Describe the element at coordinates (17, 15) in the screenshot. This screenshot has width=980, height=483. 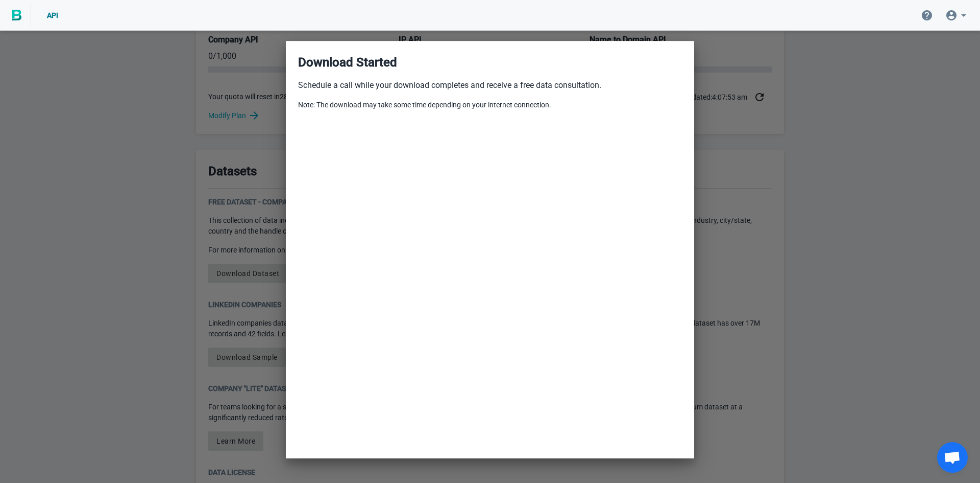
I see `img: BigPicture.io` at that location.